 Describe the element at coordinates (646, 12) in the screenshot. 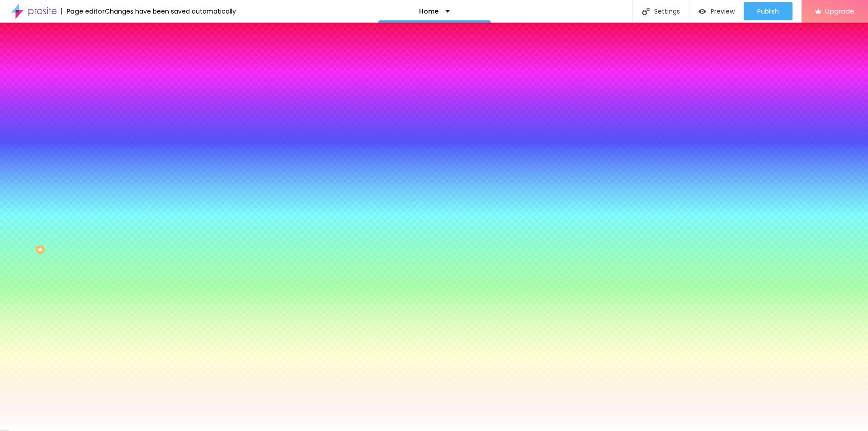

I see `img: Icone` at that location.